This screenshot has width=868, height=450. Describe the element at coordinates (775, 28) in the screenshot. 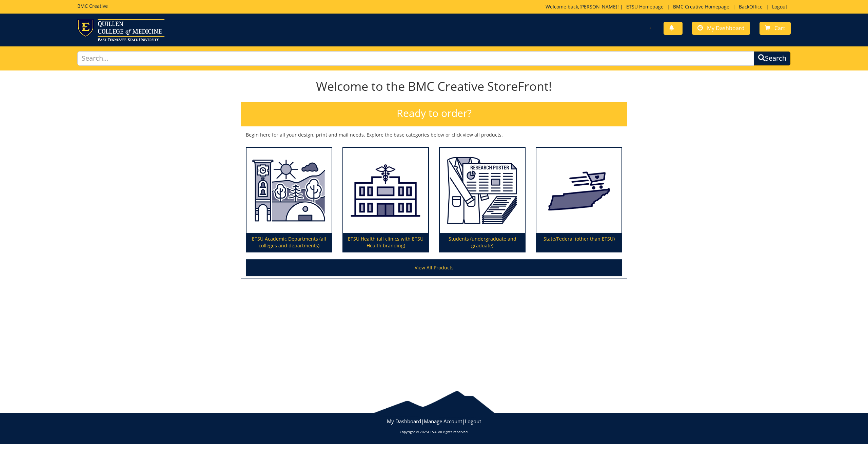

I see `a: Cart` at that location.